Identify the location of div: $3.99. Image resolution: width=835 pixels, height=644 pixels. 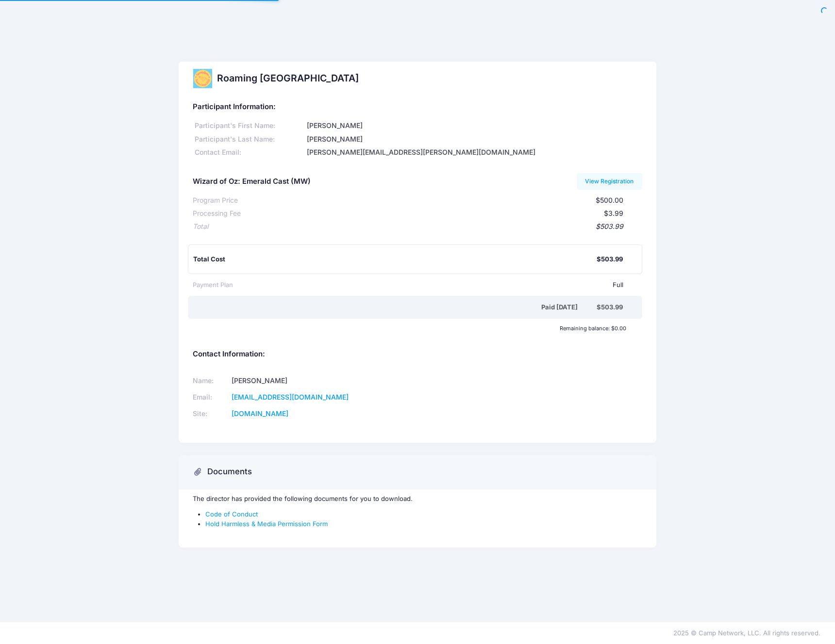
(432, 213).